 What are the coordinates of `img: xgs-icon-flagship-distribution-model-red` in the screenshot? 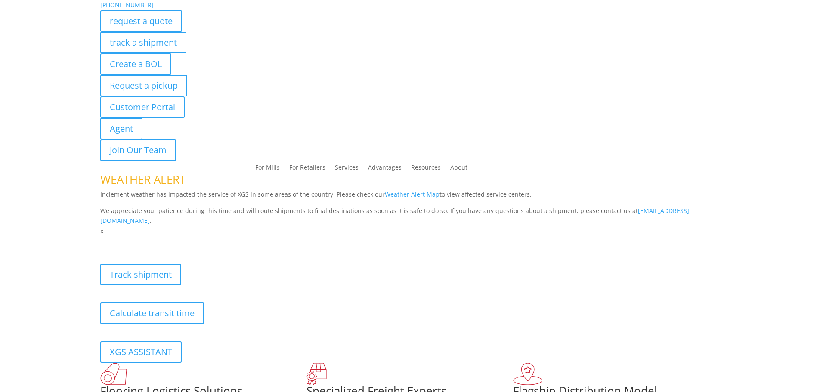 It's located at (528, 374).